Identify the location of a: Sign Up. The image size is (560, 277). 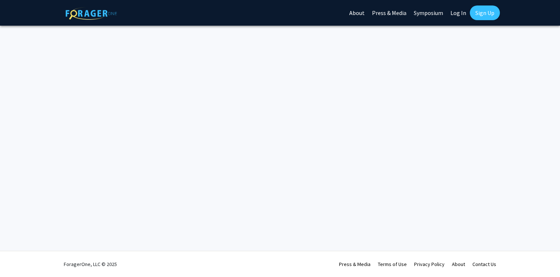
(485, 13).